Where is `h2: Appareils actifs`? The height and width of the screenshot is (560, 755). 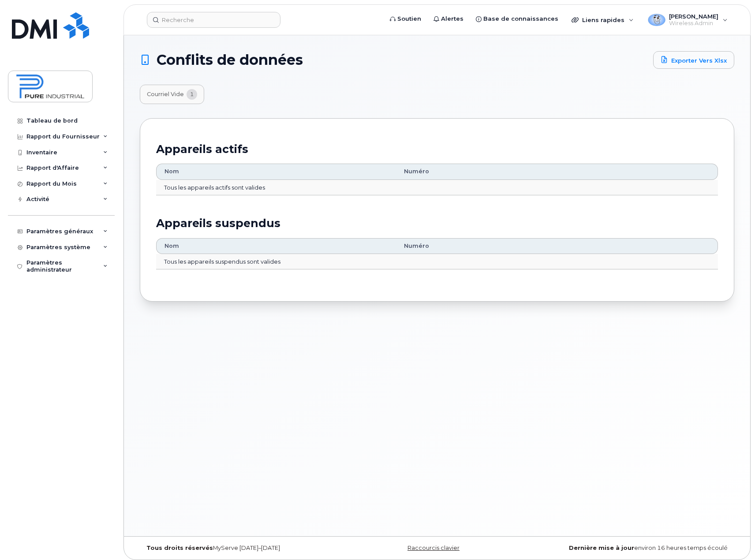
h2: Appareils actifs is located at coordinates (437, 149).